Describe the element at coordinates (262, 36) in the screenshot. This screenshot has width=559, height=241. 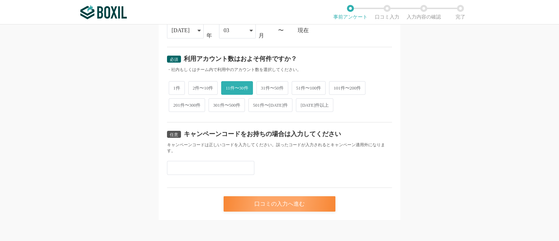
I see `div: 月` at that location.